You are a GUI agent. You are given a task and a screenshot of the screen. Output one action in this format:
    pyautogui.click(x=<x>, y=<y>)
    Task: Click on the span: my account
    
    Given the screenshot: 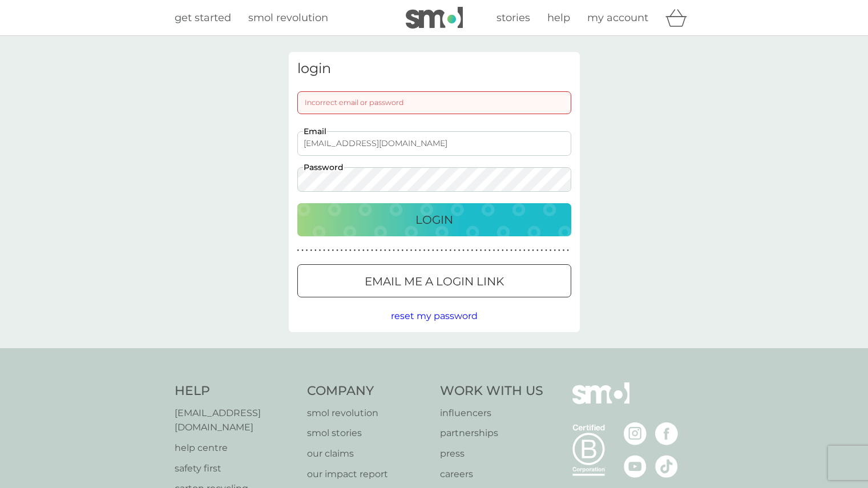 What is the action you would take?
    pyautogui.click(x=617, y=18)
    